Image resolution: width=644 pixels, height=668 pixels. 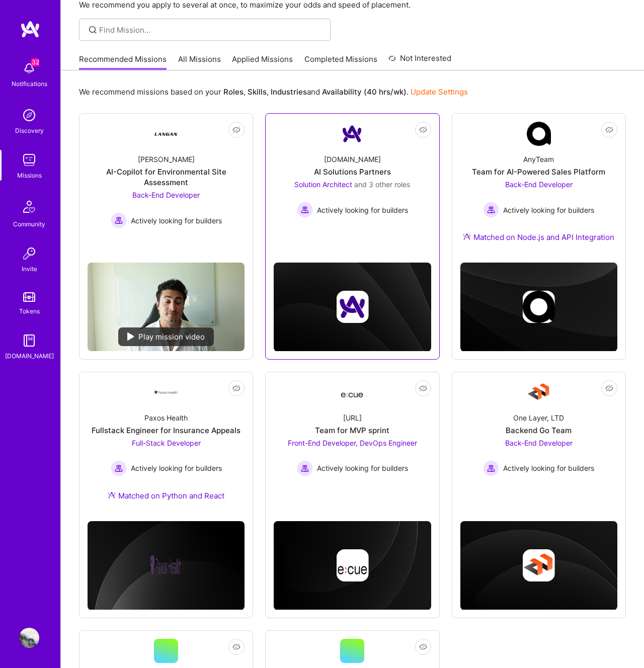 I want to click on div: Matched on Node.js and API Integration, so click(x=539, y=237).